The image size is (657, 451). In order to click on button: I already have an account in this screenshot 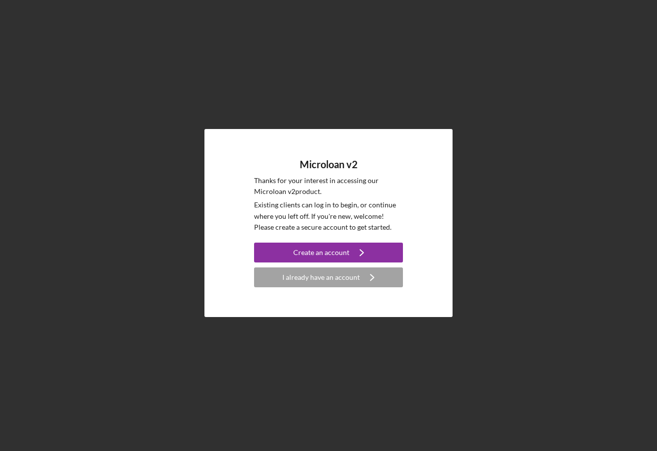, I will do `click(328, 277)`.